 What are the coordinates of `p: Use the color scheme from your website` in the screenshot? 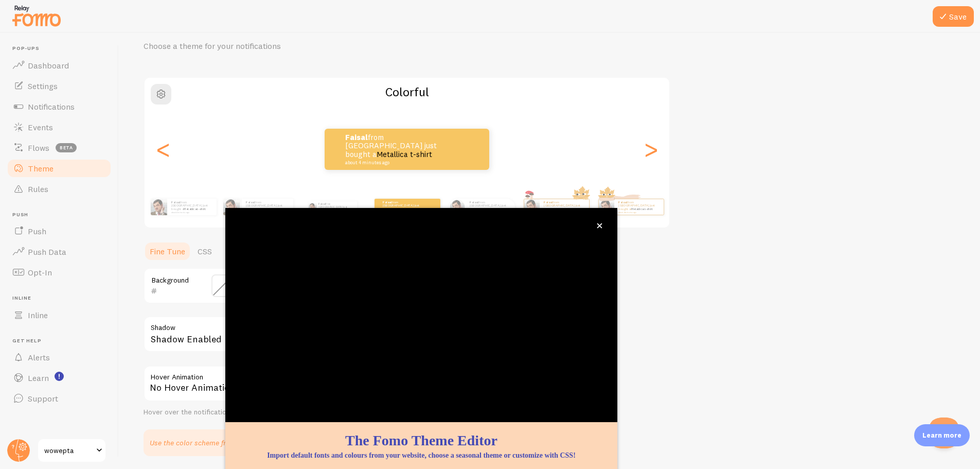 It's located at (214, 442).